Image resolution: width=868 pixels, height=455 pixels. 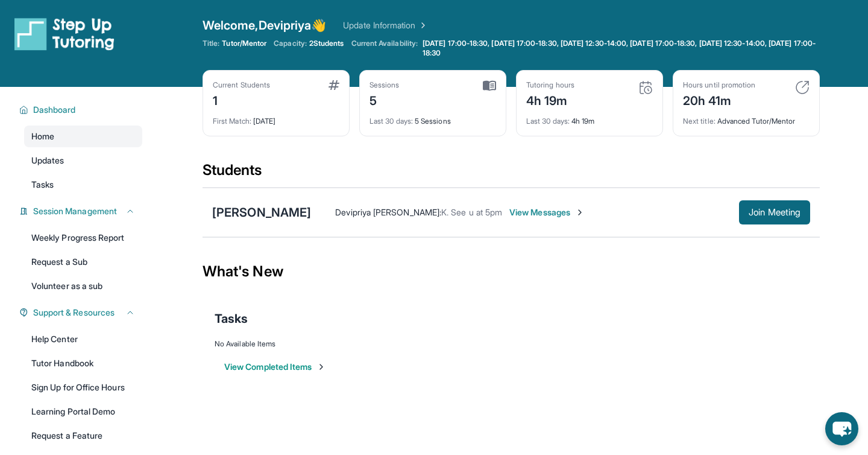 What do you see at coordinates (64, 34) in the screenshot?
I see `img: logo` at bounding box center [64, 34].